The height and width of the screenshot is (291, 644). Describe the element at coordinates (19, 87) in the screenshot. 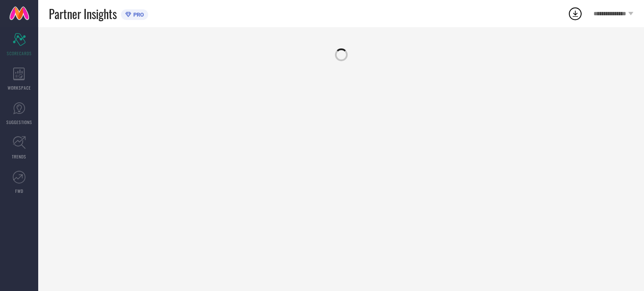

I see `span: WORKSPACE` at that location.